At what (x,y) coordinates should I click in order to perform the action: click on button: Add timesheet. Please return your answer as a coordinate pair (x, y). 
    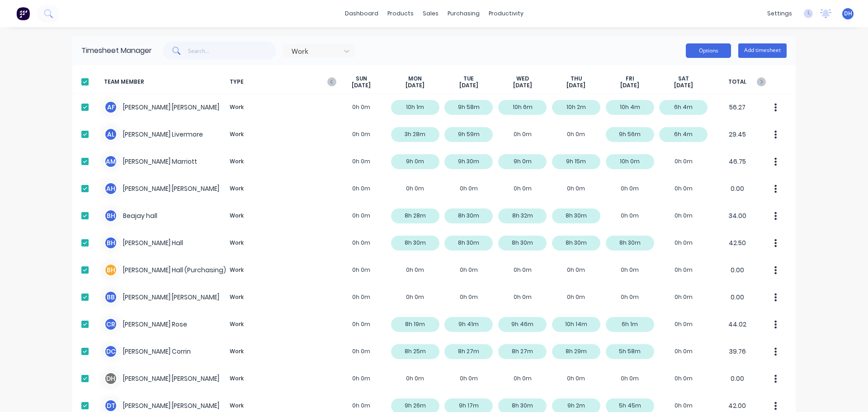
    Looking at the image, I should click on (762, 51).